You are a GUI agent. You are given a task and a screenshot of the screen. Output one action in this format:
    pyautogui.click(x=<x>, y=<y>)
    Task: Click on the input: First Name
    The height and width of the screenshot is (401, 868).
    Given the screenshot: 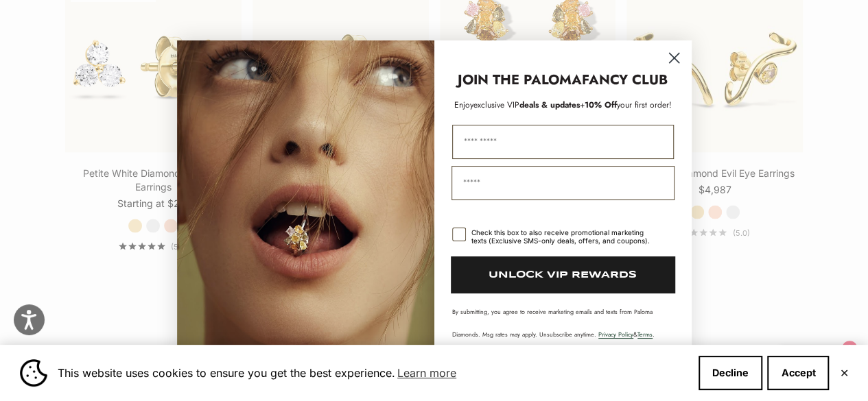 What is the action you would take?
    pyautogui.click(x=563, y=142)
    